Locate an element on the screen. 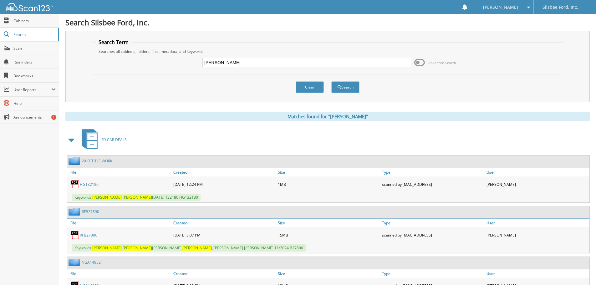 The width and height of the screenshot is (596, 285). a: 2017 TITLE WORK is located at coordinates (97, 161).